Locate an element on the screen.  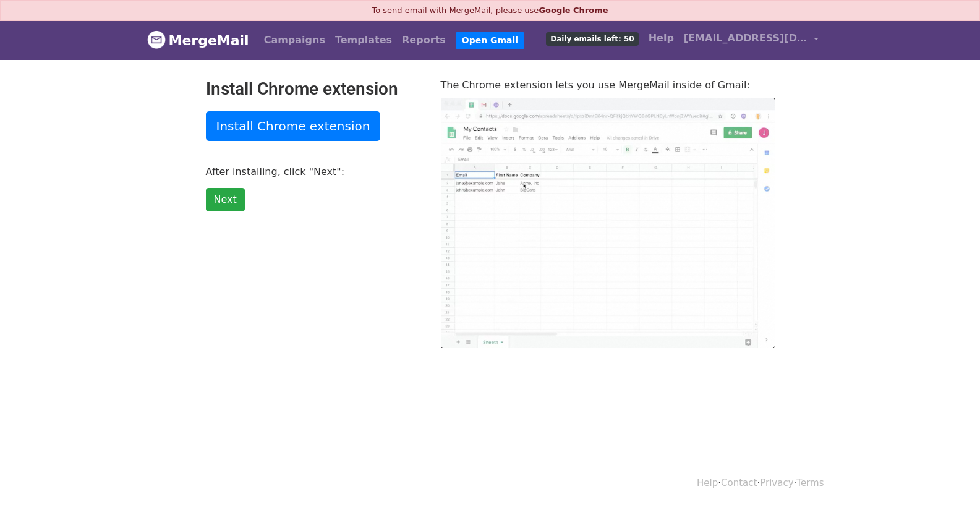
p: The Chrome extension lets you use MergeMail inside of Gmail: is located at coordinates (608, 84).